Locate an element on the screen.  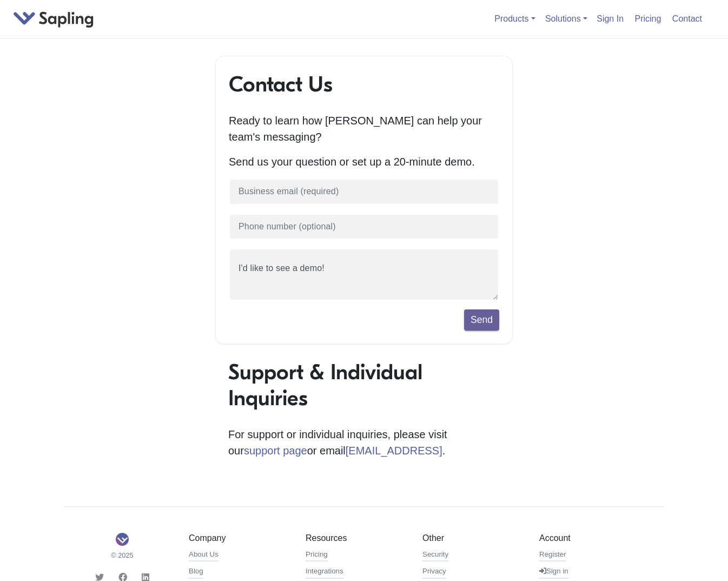
h5: Company is located at coordinates (239, 538).